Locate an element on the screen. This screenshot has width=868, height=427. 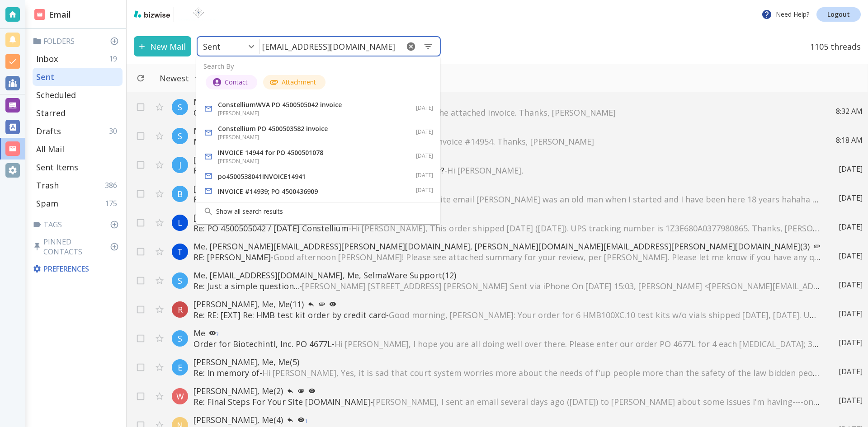
p: J is located at coordinates (180, 165).